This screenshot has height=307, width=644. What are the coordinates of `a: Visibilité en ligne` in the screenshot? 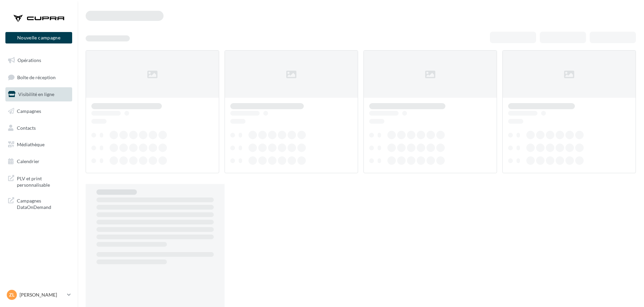 It's located at (39, 94).